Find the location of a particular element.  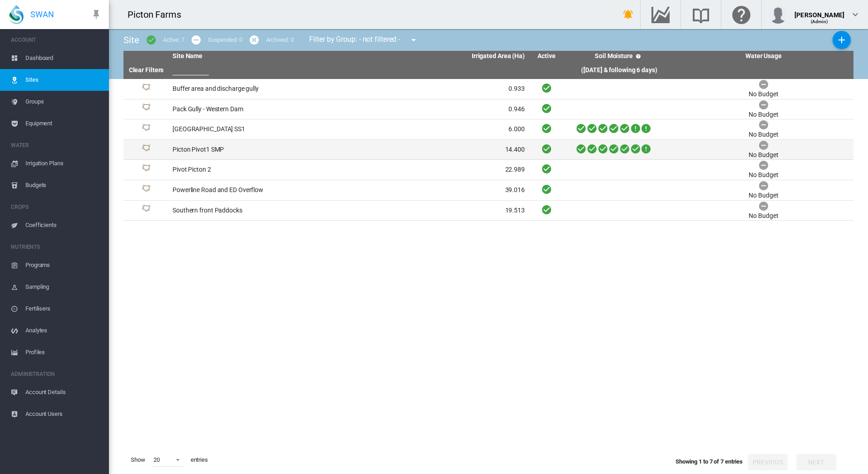

tr: Site Id: 33317 Southern front Paddocks 19.513 No Budget is located at coordinates (489, 211).